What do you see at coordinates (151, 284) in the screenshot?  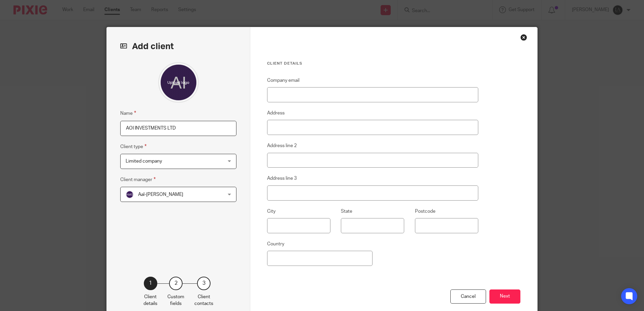 I see `div: 1` at bounding box center [151, 284].